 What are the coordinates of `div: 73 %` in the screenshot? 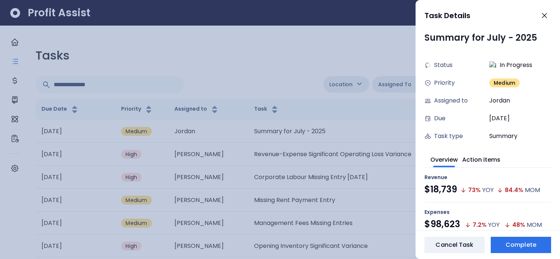 It's located at (474, 190).